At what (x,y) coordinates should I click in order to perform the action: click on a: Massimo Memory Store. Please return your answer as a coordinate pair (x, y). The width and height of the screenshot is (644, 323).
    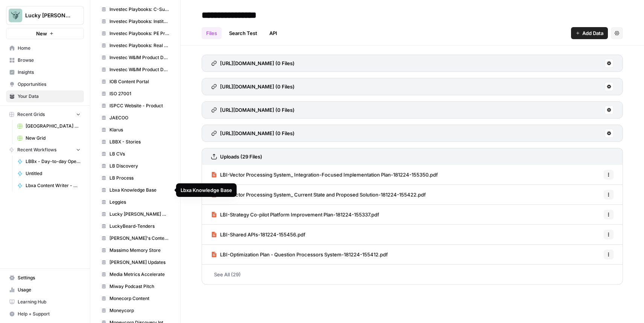
    Looking at the image, I should click on (135, 250).